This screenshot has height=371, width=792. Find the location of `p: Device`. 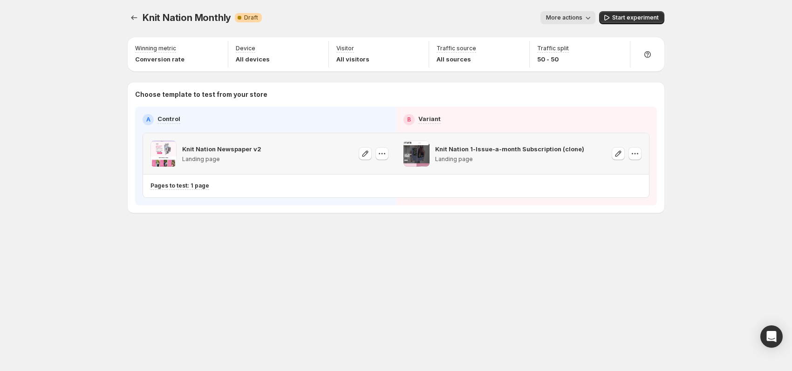

p: Device is located at coordinates (246, 48).